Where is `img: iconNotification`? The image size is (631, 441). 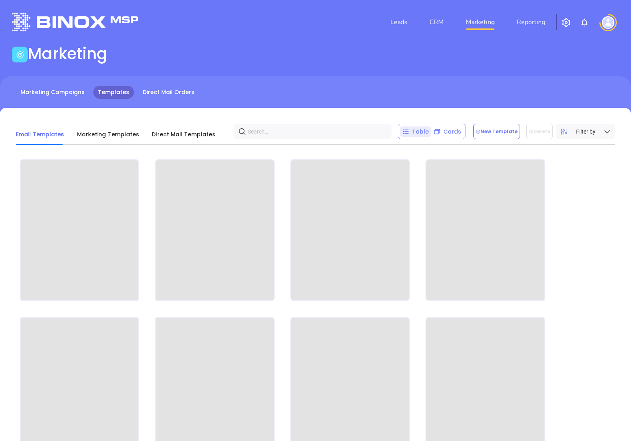
img: iconNotification is located at coordinates (585, 23).